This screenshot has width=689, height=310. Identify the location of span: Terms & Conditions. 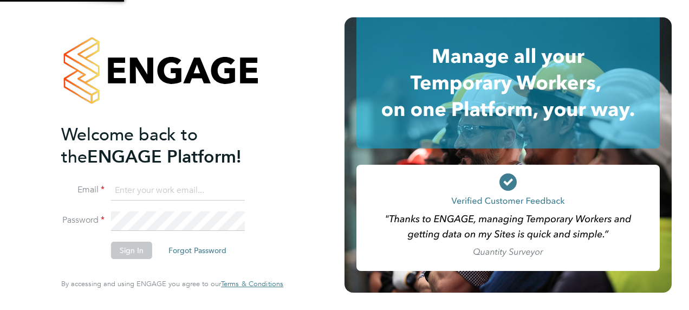
(252, 283).